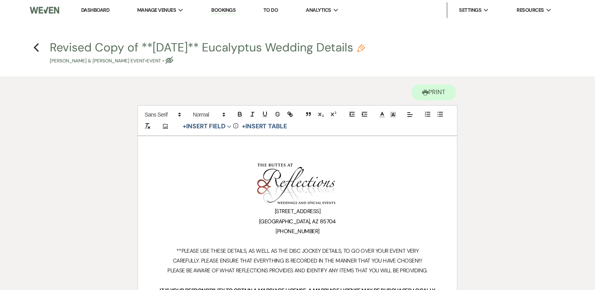  What do you see at coordinates (530, 10) in the screenshot?
I see `span: Resources` at bounding box center [530, 10].